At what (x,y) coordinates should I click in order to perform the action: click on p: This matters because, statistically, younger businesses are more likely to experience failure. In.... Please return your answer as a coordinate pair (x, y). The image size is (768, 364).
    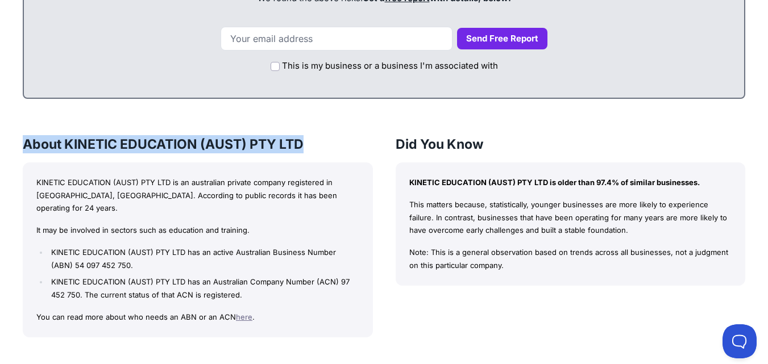
    Looking at the image, I should click on (570, 218).